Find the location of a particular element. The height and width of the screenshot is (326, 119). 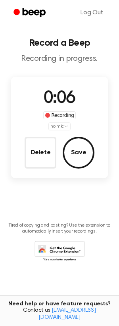

a: Log Out is located at coordinates (92, 13).